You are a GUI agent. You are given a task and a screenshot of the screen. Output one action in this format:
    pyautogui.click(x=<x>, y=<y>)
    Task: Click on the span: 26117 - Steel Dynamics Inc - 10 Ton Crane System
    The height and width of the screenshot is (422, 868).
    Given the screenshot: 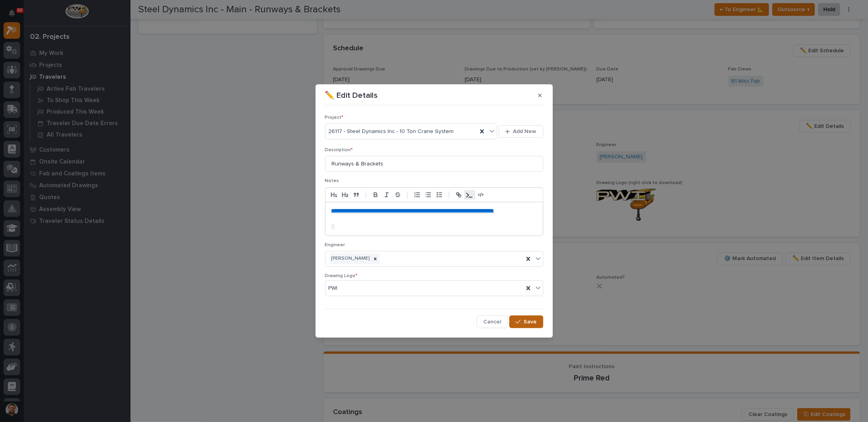 What is the action you would take?
    pyautogui.click(x=391, y=131)
    